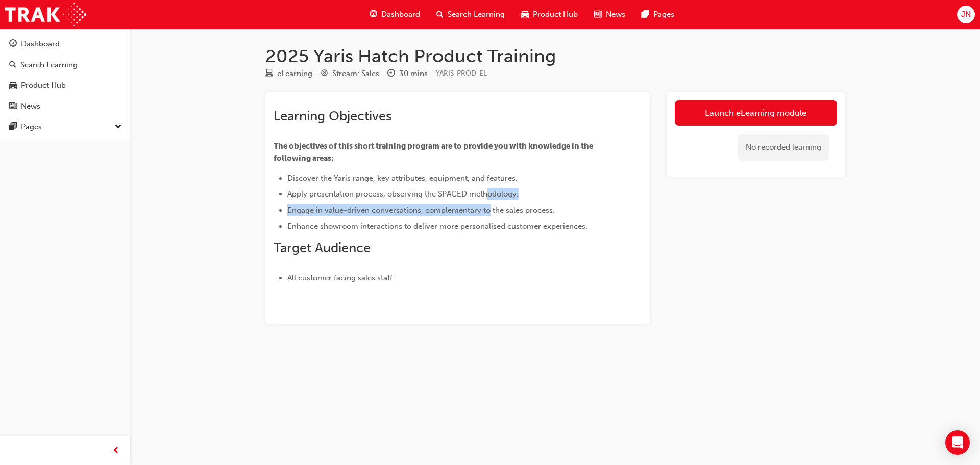  Describe the element at coordinates (555, 14) in the screenshot. I see `span: Product Hub` at that location.